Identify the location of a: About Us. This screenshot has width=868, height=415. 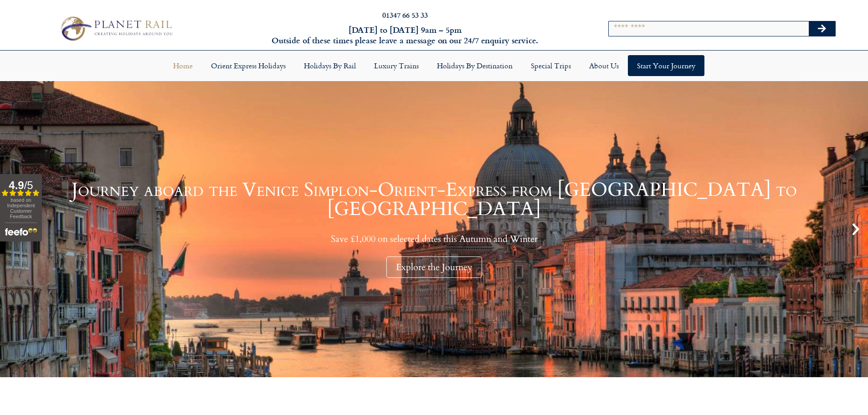
(604, 66).